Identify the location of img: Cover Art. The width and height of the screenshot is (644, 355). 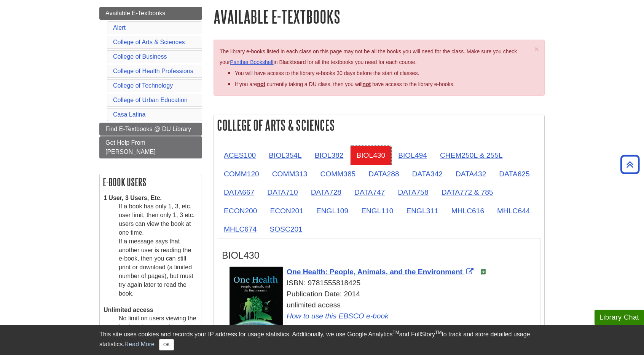
(256, 305).